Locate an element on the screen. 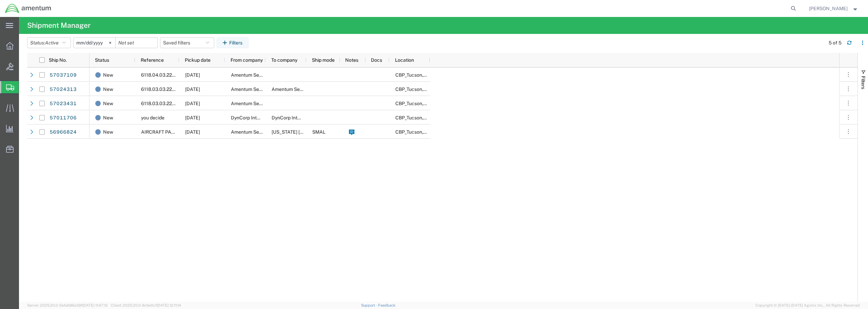  span: Reference is located at coordinates (152, 60).